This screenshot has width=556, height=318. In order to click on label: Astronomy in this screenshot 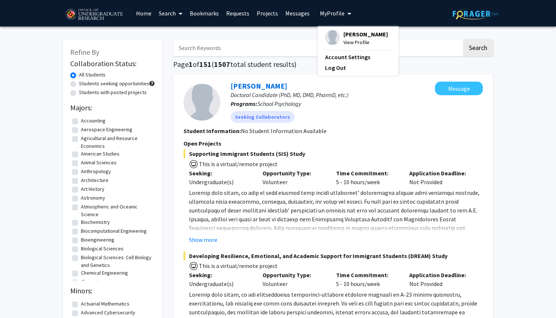, I will do `click(93, 198)`.